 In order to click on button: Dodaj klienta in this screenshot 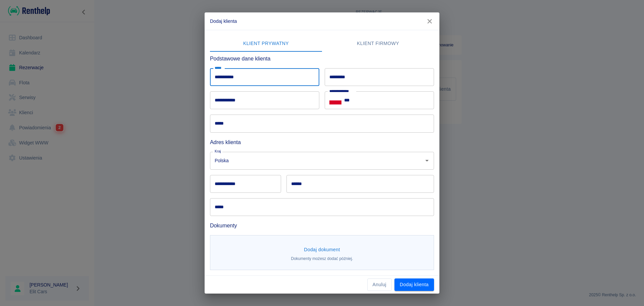, I will do `click(414, 285)`.